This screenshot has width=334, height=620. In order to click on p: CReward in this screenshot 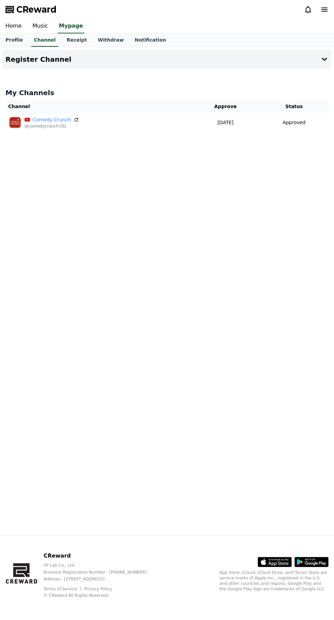, I will do `click(101, 555)`.